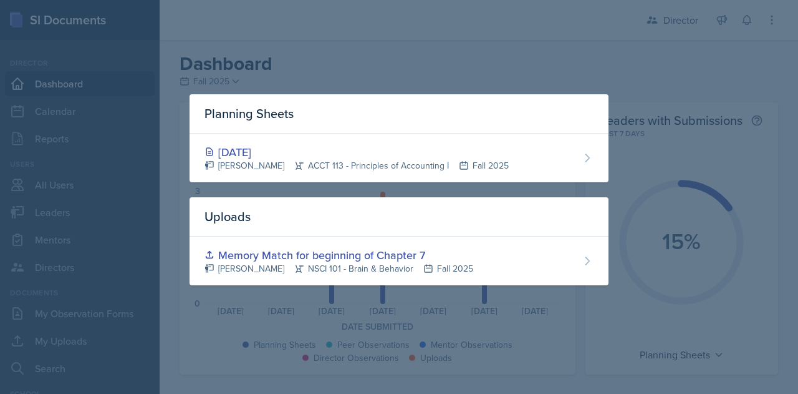 The height and width of the screenshot is (394, 798). Describe the element at coordinates (339, 254) in the screenshot. I see `div: Memory Match for beginning of Chapter 7` at that location.